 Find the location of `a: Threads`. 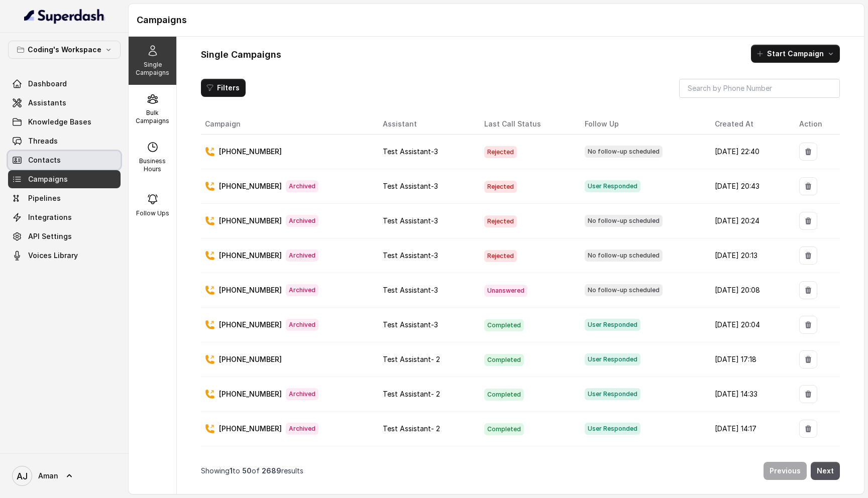

a: Threads is located at coordinates (64, 141).